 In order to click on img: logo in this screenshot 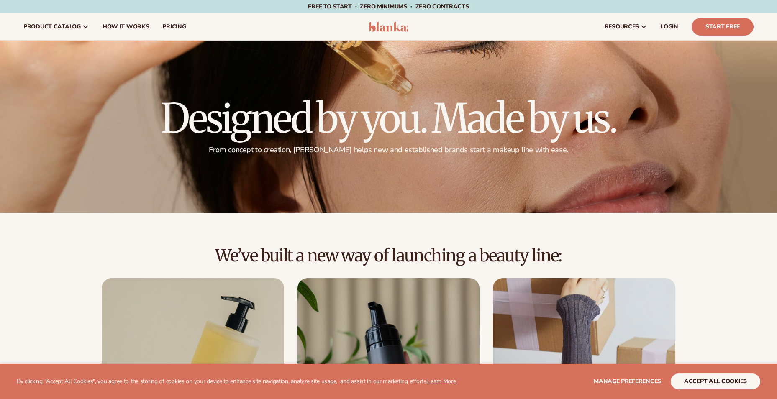, I will do `click(388, 27)`.